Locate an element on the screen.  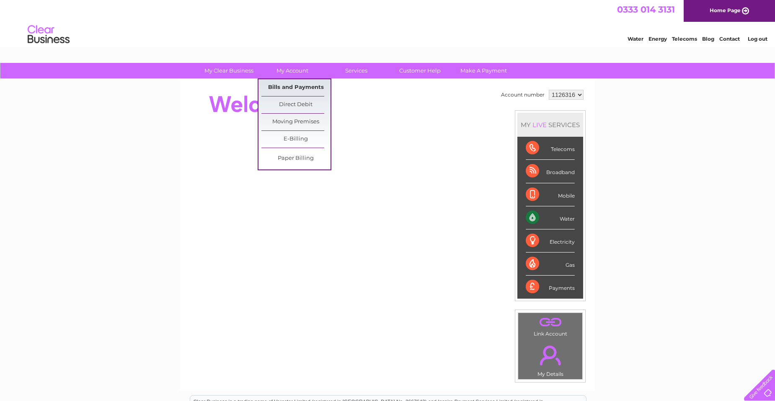
a: My Clear Business is located at coordinates (229, 70).